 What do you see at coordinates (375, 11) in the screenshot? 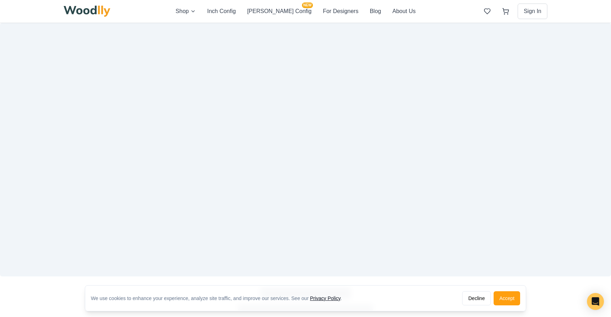
I see `button: Blog` at bounding box center [375, 11].